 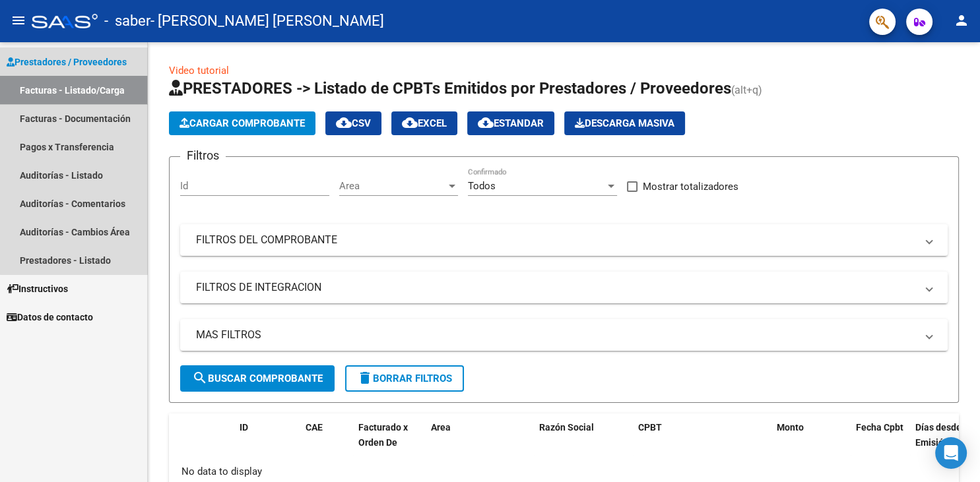 What do you see at coordinates (470, 443) in the screenshot?
I see `datatable-header-cell: Area` at bounding box center [470, 443].